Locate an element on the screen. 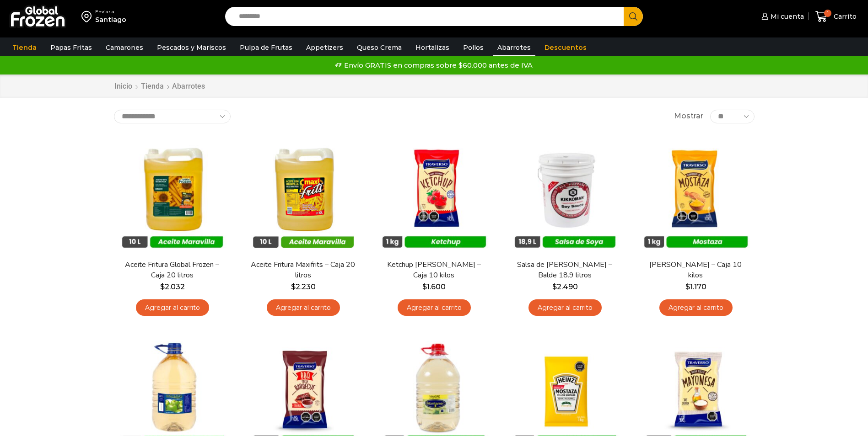 This screenshot has height=436, width=868. button: Search button is located at coordinates (633, 16).